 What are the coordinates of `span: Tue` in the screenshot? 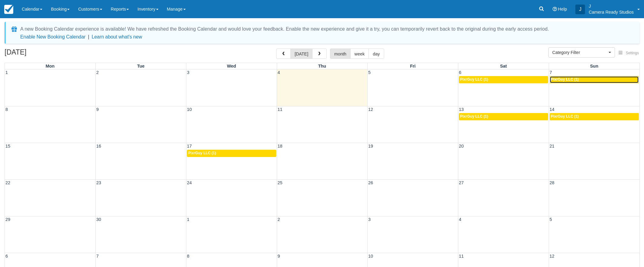 It's located at (141, 66).